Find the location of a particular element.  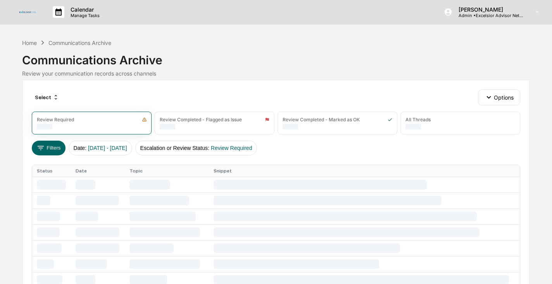

div: Review Completed - Marked as OK is located at coordinates (321, 119).